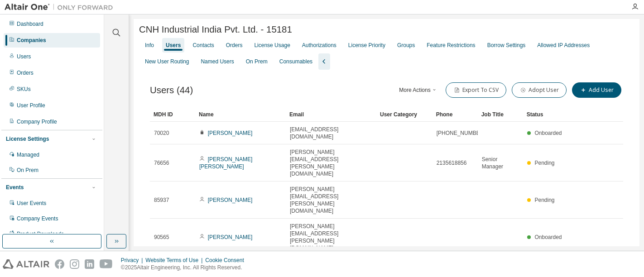 This screenshot has height=277, width=644. Describe the element at coordinates (331, 115) in the screenshot. I see `div: Email` at that location.